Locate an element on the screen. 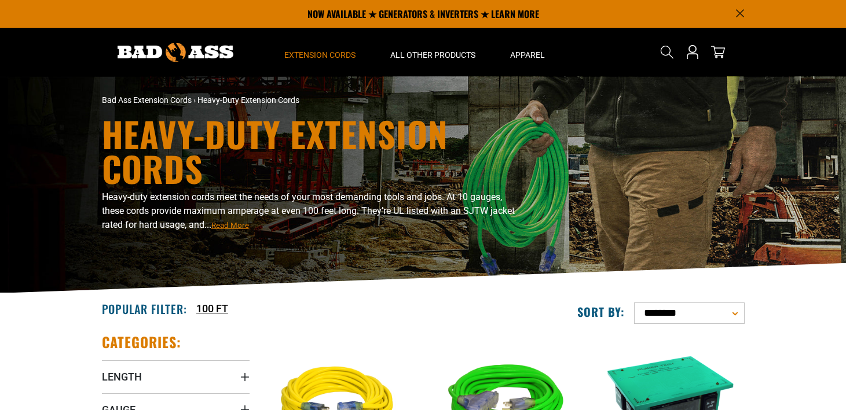  span: Apparel is located at coordinates (527, 55).